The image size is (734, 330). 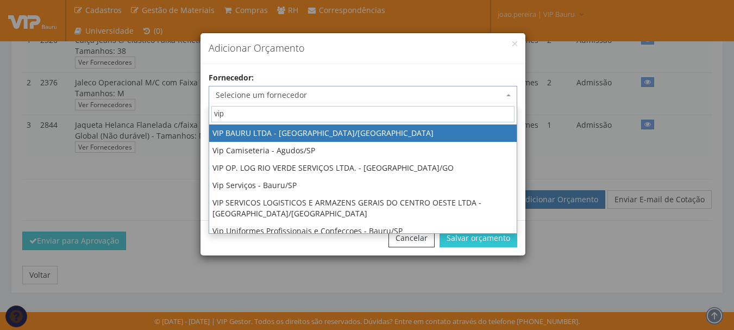 What do you see at coordinates (411, 238) in the screenshot?
I see `button: Cancelar` at bounding box center [411, 238].